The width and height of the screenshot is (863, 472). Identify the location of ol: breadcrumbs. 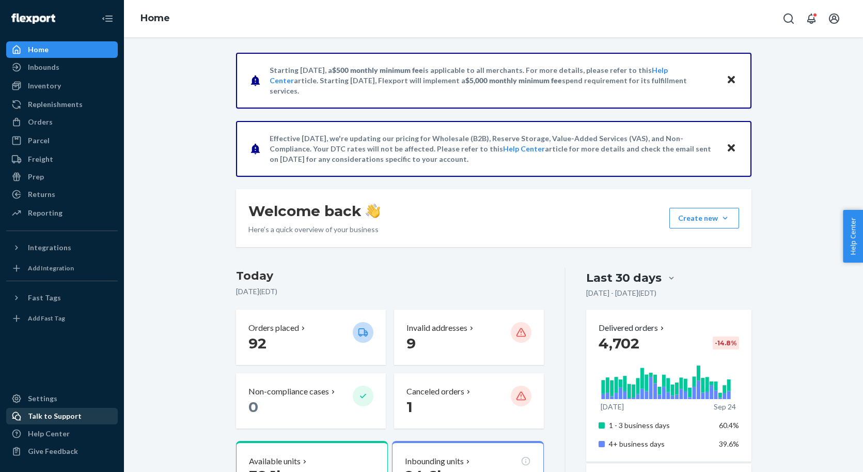
(155, 19).